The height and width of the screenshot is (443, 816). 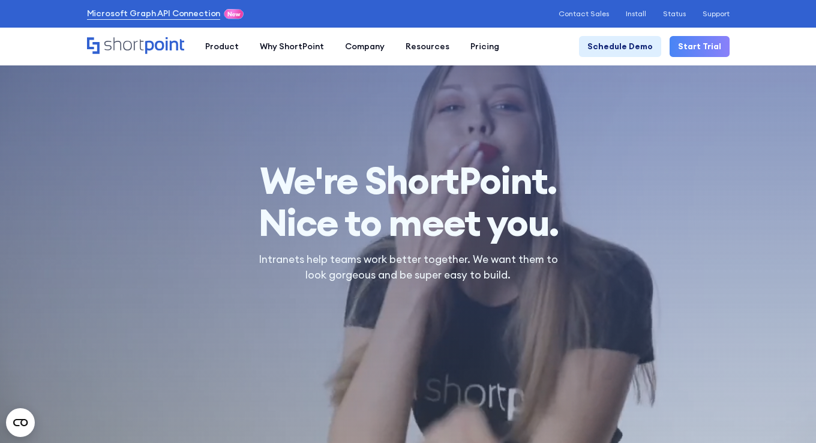 What do you see at coordinates (428, 46) in the screenshot?
I see `a: Resources` at bounding box center [428, 46].